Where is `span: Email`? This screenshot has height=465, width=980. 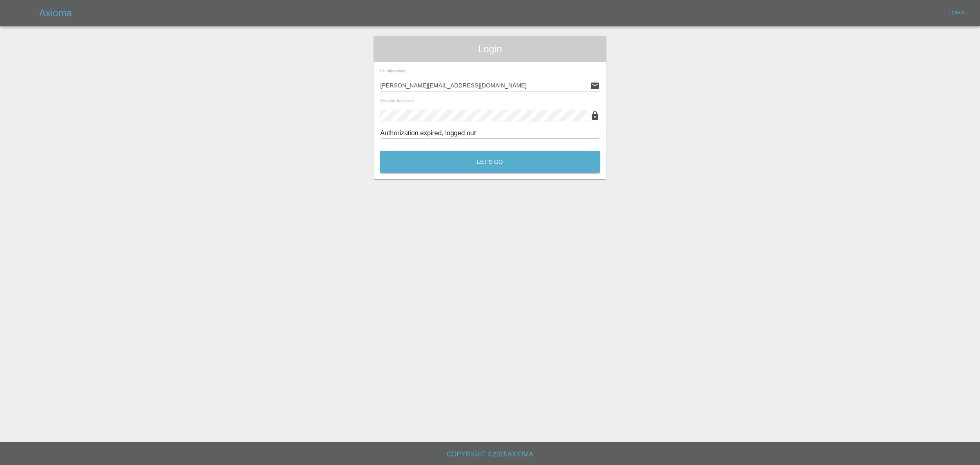
span: Email is located at coordinates (393, 71).